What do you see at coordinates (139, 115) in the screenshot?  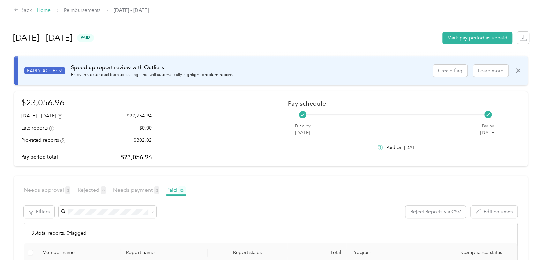 I see `p: $22,754.94` at bounding box center [139, 115].